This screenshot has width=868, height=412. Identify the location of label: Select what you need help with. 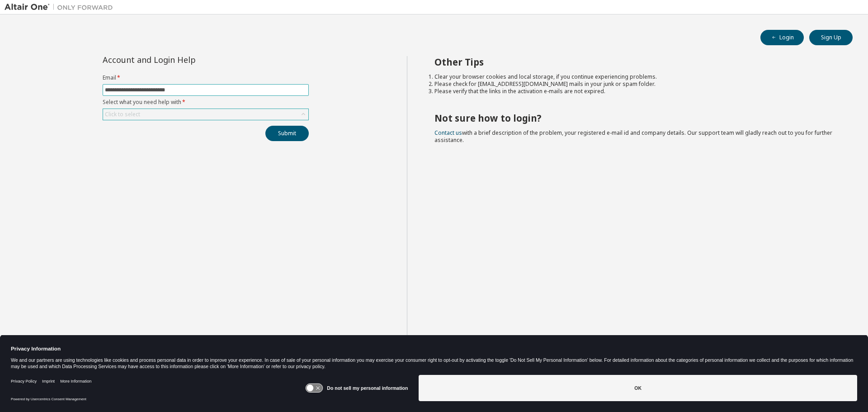
(206, 102).